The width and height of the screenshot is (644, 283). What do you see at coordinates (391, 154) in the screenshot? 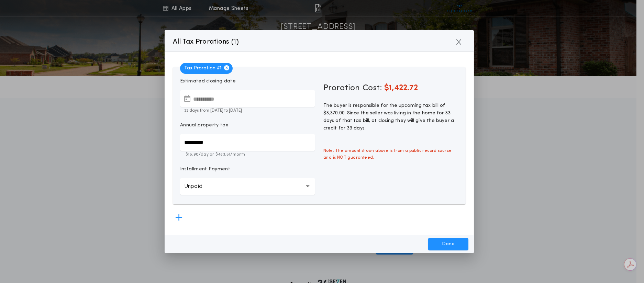
I see `span: Note: The amount shown above is from a public record source and is NOT guaranteed.` at bounding box center [391, 154].